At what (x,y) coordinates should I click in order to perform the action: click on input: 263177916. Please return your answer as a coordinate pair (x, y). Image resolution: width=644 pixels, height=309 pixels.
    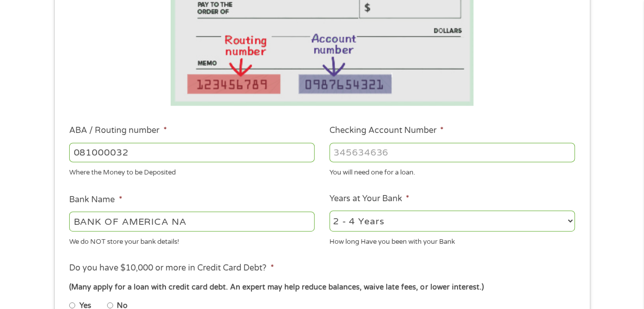
    Looking at the image, I should click on (191, 153).